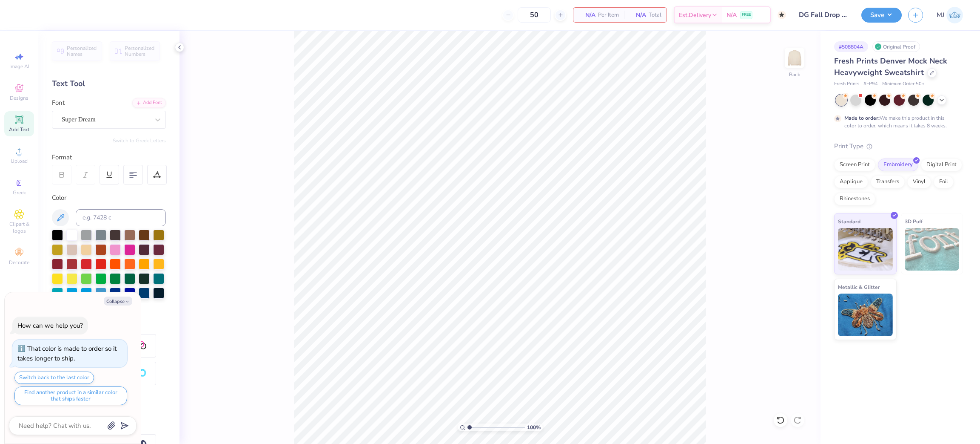 This screenshot has width=980, height=444. I want to click on span: Clipart & logos, so click(19, 227).